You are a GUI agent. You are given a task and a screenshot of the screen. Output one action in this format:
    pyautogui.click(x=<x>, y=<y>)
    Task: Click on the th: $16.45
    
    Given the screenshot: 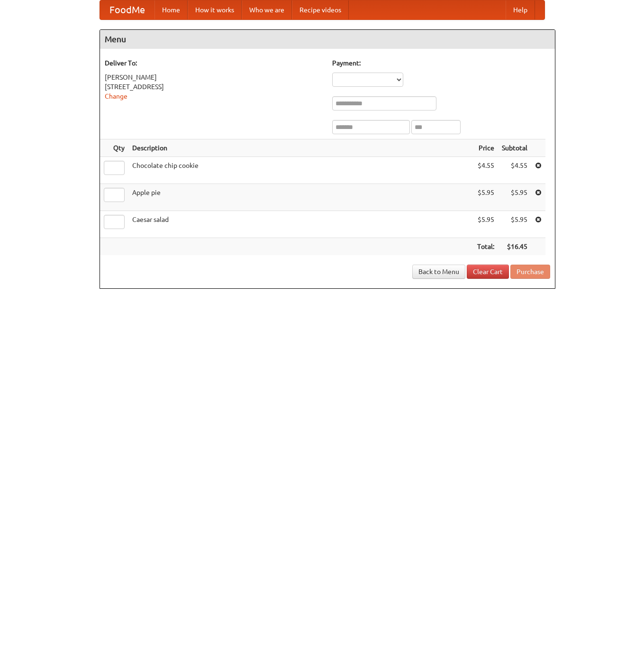 What is the action you would take?
    pyautogui.click(x=515, y=246)
    